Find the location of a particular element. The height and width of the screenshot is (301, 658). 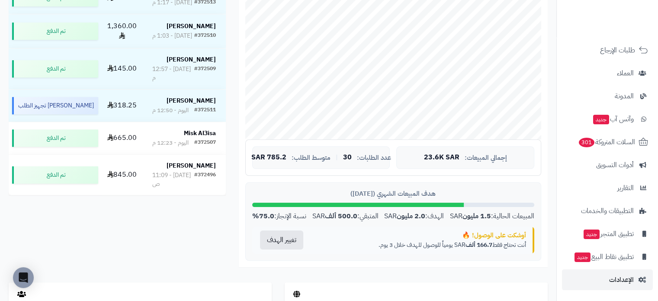

span: متوسط الطلب: is located at coordinates (311, 158).